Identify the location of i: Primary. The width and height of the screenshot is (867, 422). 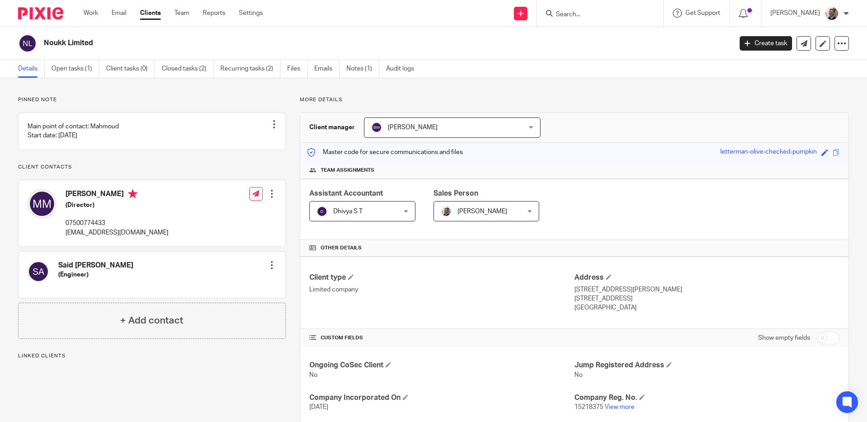
(133, 194).